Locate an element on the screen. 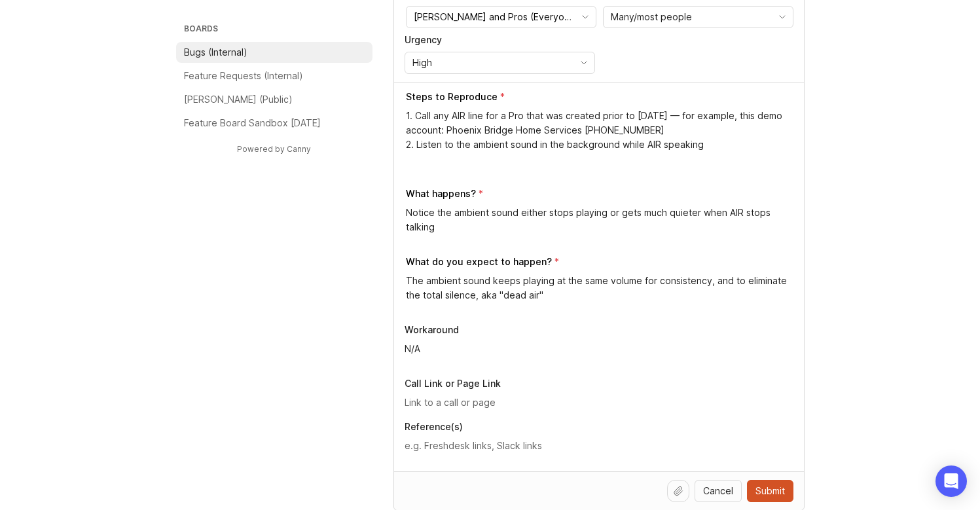 This screenshot has height=510, width=980. span: Many/most people is located at coordinates (651, 17).